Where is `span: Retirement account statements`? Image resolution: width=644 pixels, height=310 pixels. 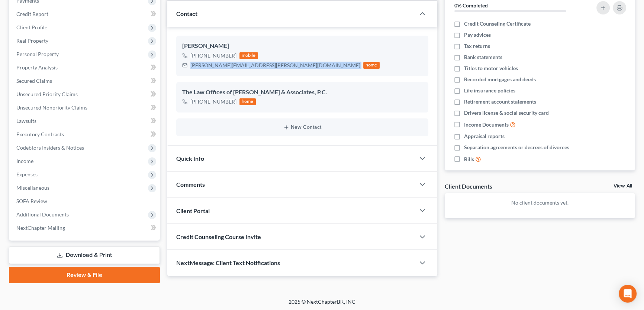 span: Retirement account statements is located at coordinates (500, 102).